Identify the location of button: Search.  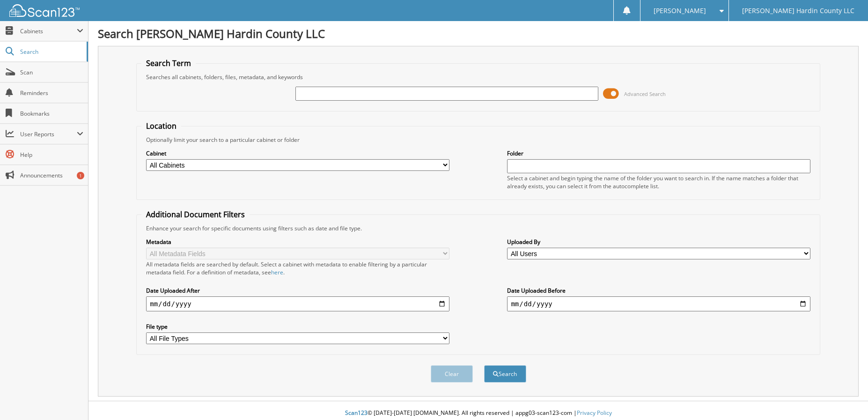
(505, 374).